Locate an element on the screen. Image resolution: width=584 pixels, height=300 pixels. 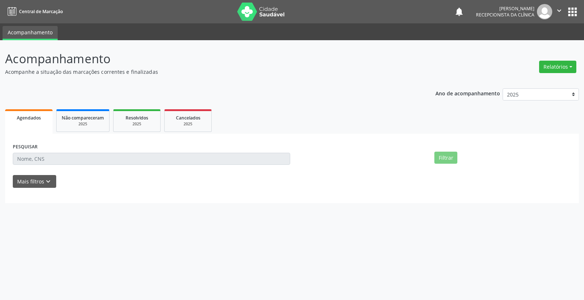
img: img is located at coordinates (544, 12).